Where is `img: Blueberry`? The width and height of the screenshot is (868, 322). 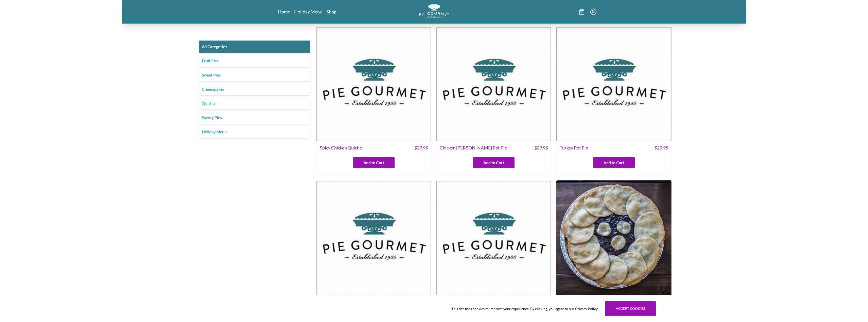 img: Blueberry is located at coordinates (613, 238).